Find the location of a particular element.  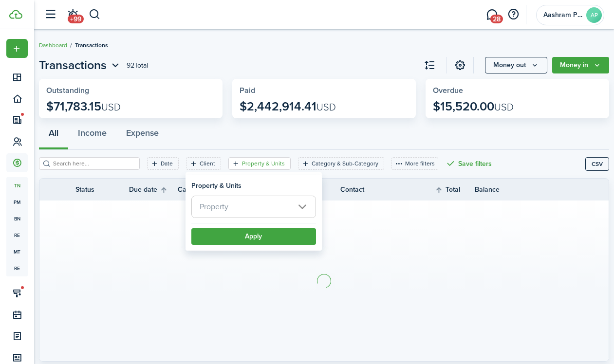

button: Open sidebar is located at coordinates (50, 14).